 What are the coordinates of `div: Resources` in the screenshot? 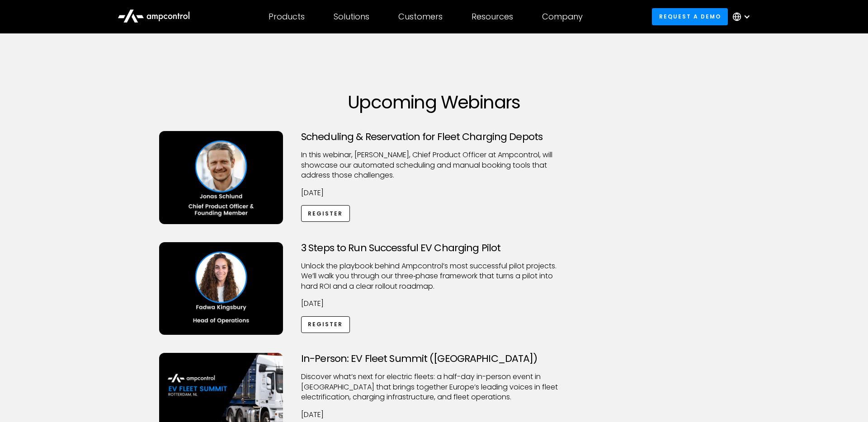 It's located at (492, 17).